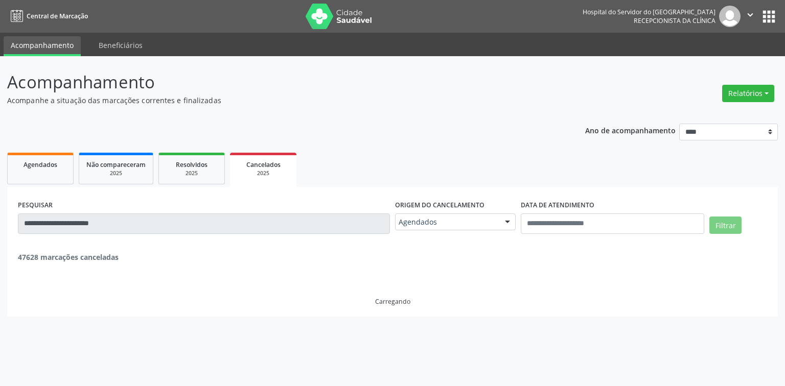  I want to click on label: Origem do cancelamento, so click(440, 205).